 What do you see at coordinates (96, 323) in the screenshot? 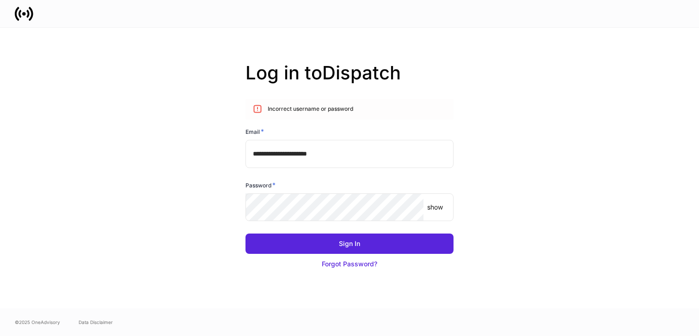
I see `a: Data Disclaimer` at bounding box center [96, 323].